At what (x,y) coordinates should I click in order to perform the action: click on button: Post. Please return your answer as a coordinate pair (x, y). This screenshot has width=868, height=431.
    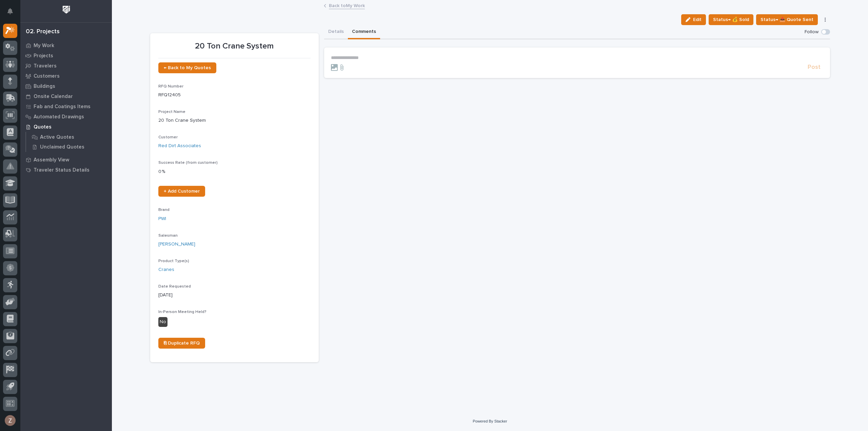
    Looking at the image, I should click on (814, 67).